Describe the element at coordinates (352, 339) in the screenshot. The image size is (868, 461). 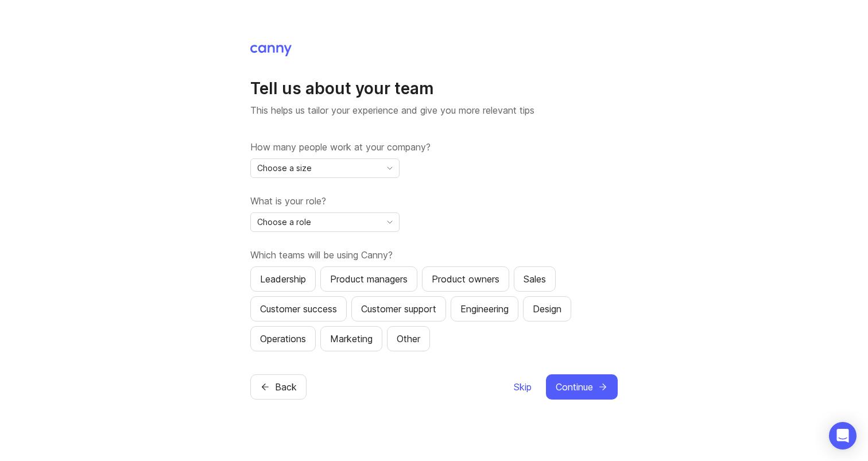
I see `button: Marketing` at that location.